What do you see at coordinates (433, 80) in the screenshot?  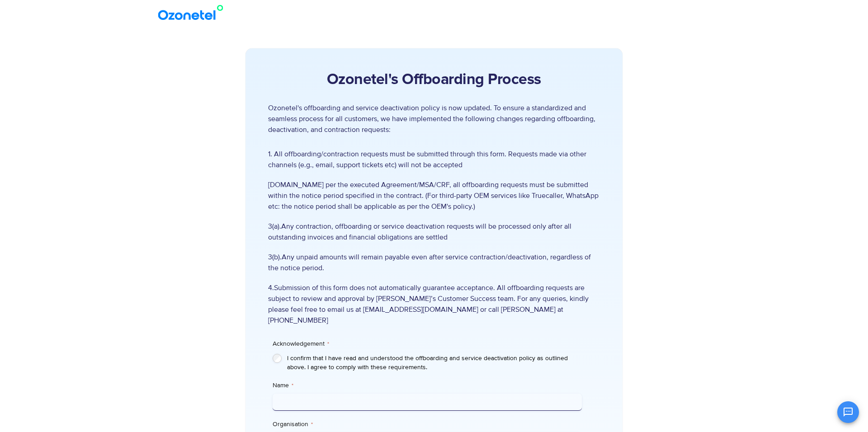 I see `h2: Ozonetel's Offboarding Process` at bounding box center [433, 80].